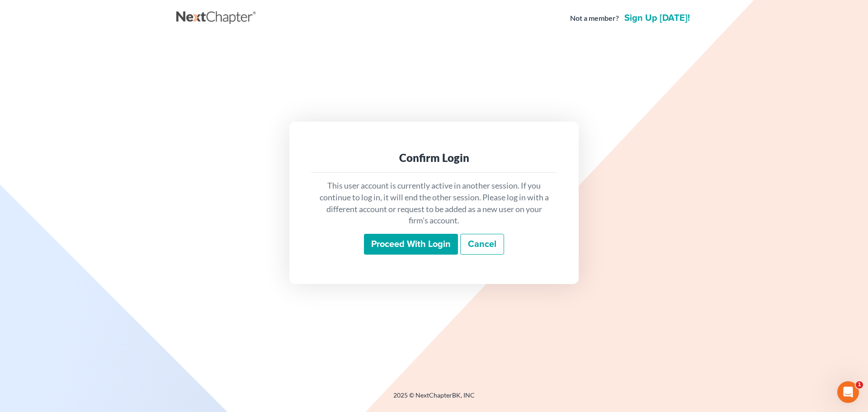 This screenshot has width=868, height=412. I want to click on strong: Not a member?, so click(595, 18).